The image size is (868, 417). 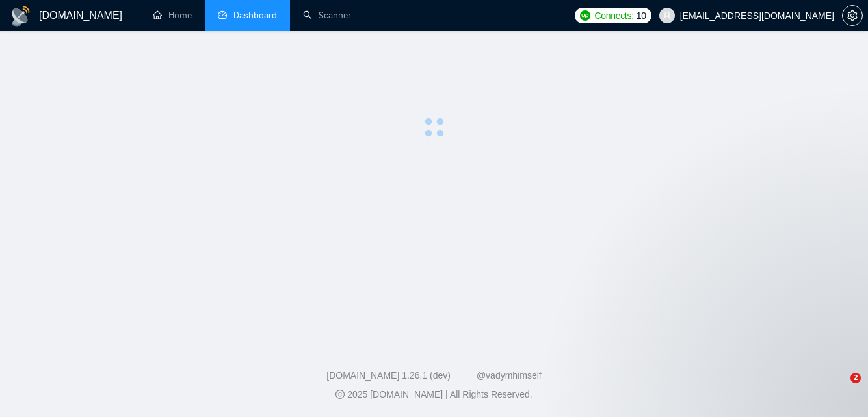 What do you see at coordinates (613, 16) in the screenshot?
I see `span: Connects:` at bounding box center [613, 16].